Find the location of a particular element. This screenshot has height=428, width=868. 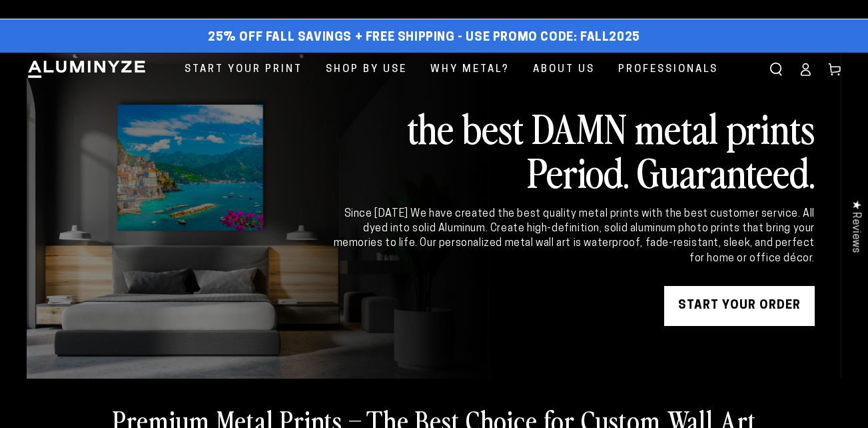

summary: Search our site is located at coordinates (776, 69).